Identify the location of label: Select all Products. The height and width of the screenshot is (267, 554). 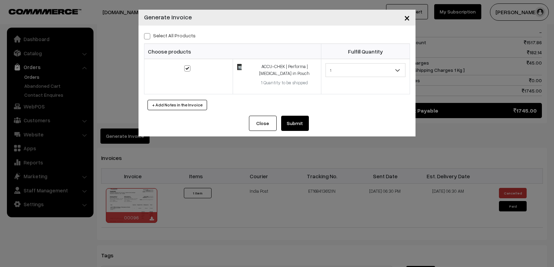
(170, 35).